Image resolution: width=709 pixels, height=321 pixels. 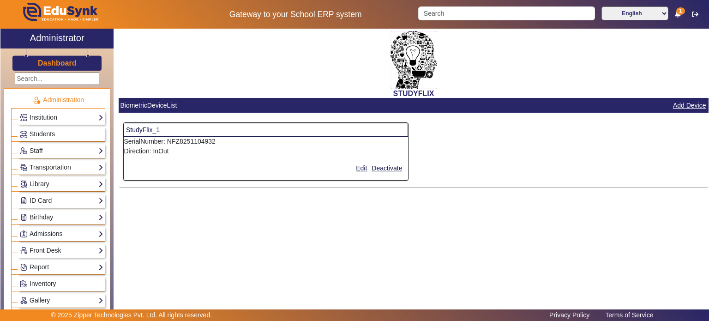 I want to click on a: Terms of Service, so click(x=629, y=315).